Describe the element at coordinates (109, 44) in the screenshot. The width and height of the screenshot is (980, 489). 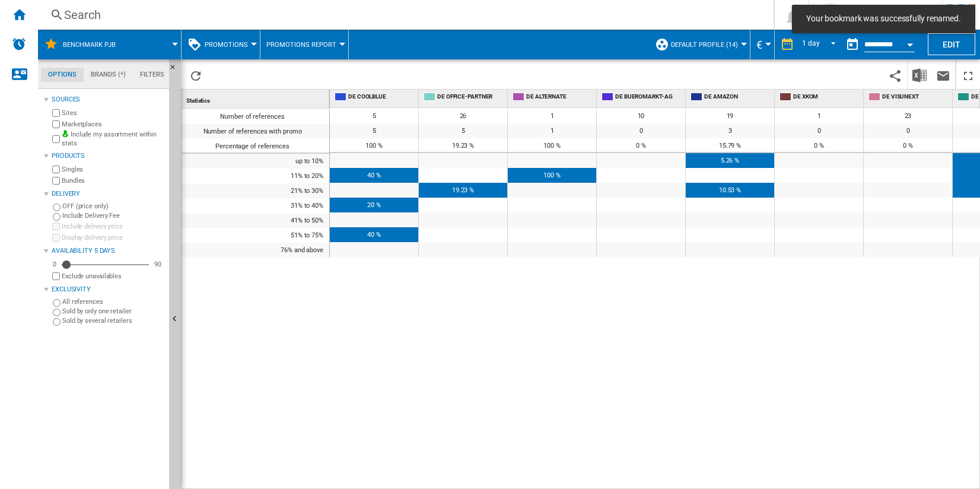
I see `div: Benchmark PJB` at that location.